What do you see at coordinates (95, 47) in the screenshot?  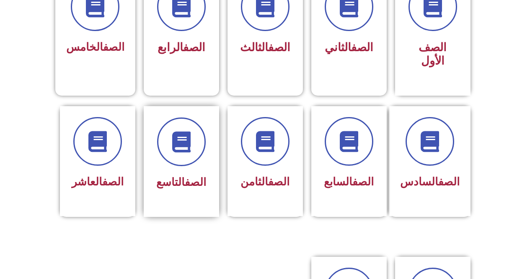 I see `span: الخامس` at bounding box center [95, 47].